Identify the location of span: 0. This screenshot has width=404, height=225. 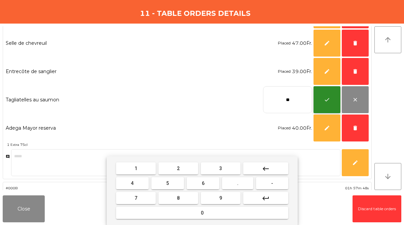
(202, 213).